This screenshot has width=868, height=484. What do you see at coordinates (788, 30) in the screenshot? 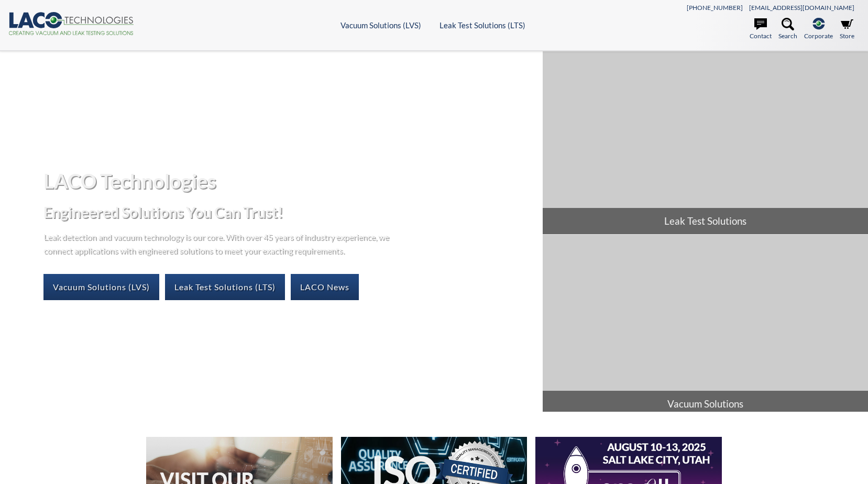
I see `a: Search` at bounding box center [788, 30].